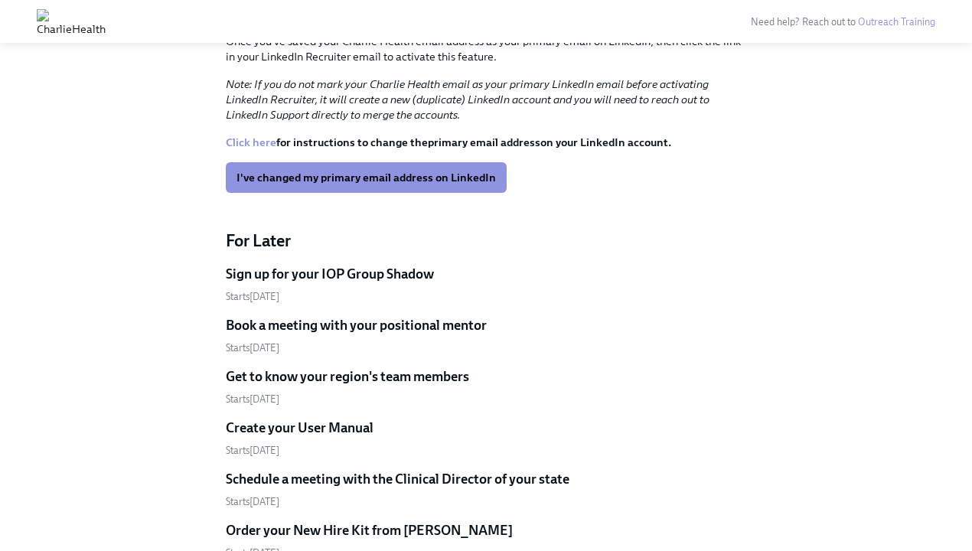 The image size is (972, 551). Describe the element at coordinates (397, 479) in the screenshot. I see `h5: Schedule a meeting with the Clinical Director of your state` at that location.